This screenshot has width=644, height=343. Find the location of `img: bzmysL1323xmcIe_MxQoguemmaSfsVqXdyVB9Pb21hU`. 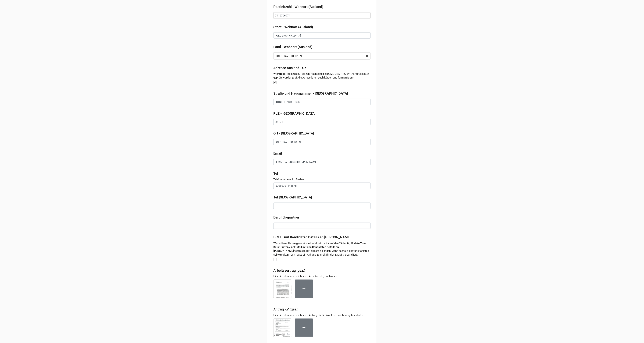

img: bzmysL1323xmcIe_MxQoguemmaSfsVqXdyVB9Pb21hU is located at coordinates (283, 289).